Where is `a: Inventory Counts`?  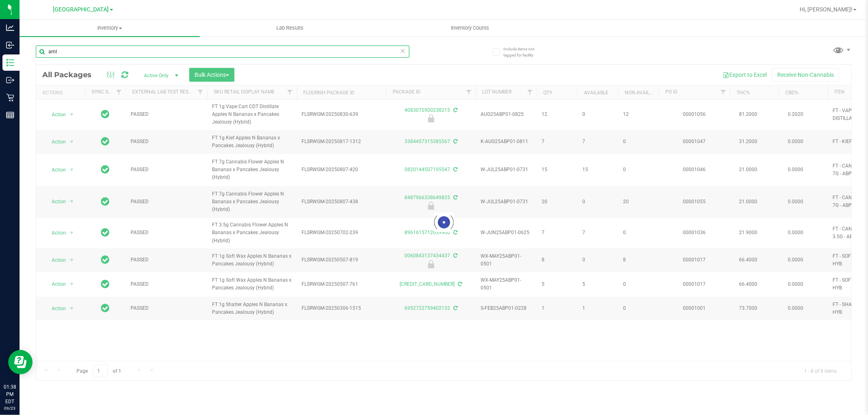
a: Inventory Counts is located at coordinates (470, 28).